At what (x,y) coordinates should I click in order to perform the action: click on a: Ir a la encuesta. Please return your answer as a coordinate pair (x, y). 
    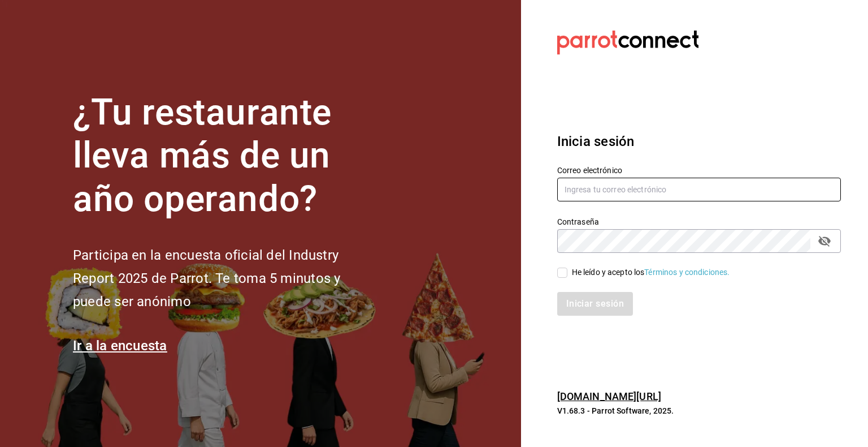
    Looking at the image, I should click on (120, 345).